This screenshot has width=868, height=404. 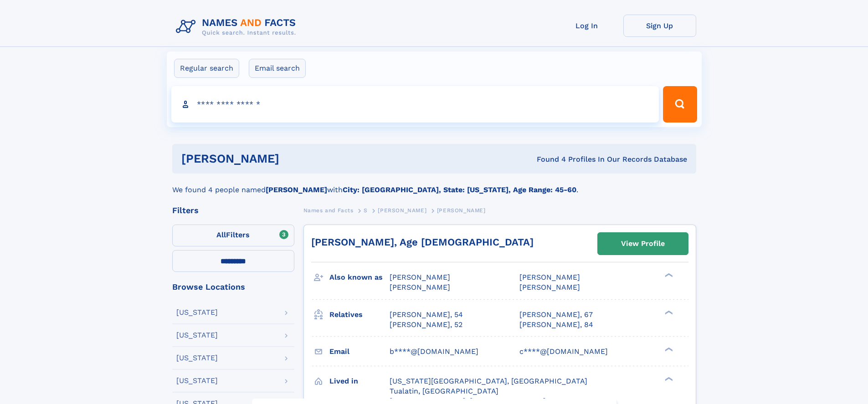 What do you see at coordinates (233, 236) in the screenshot?
I see `label: Filters` at bounding box center [233, 236].